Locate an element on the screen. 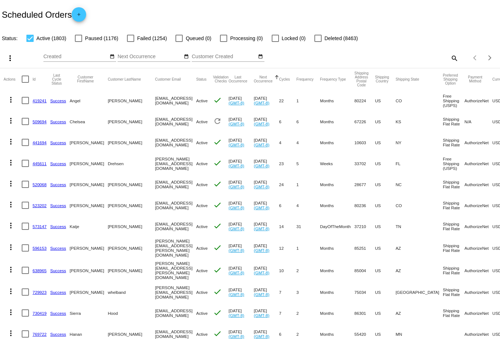 Image resolution: width=500 pixels, height=343 pixels. button: Change sorting for Status is located at coordinates (201, 79).